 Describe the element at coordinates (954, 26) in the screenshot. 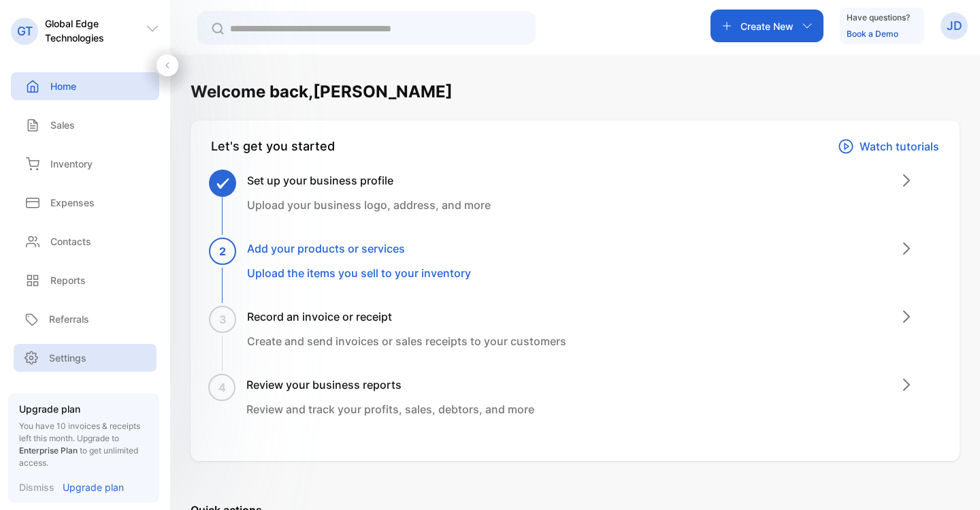

I see `p: JD` at that location.